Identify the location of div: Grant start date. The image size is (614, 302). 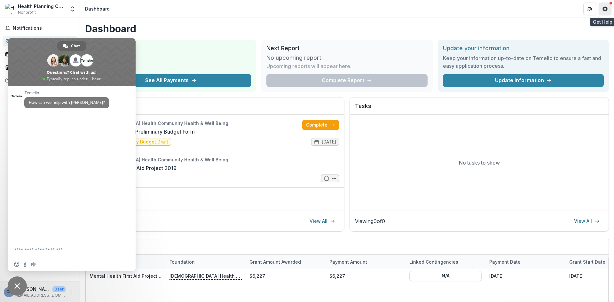
(587, 262).